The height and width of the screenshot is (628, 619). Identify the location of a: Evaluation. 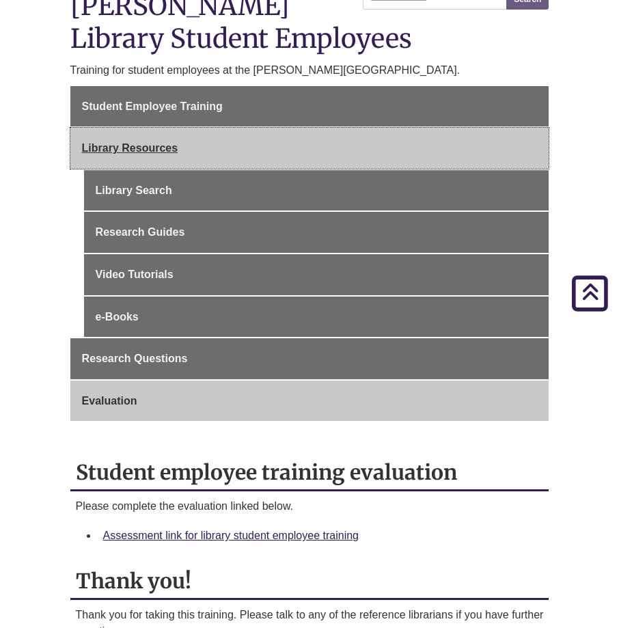
(309, 401).